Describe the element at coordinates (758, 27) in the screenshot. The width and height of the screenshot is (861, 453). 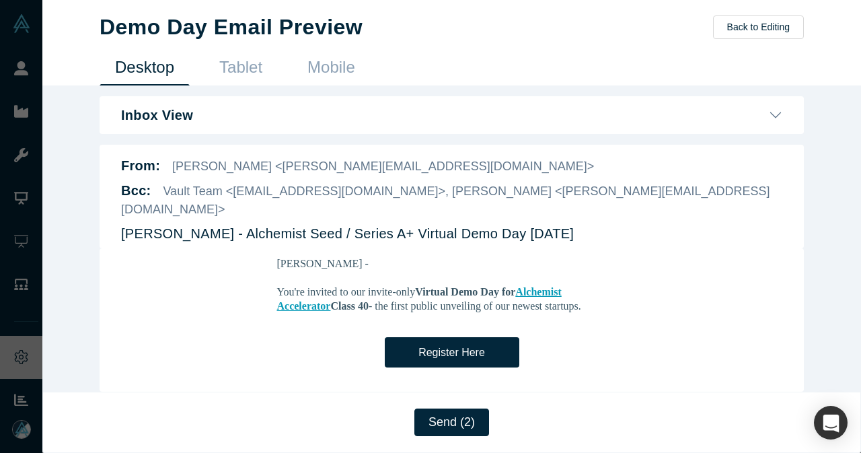
I see `button: Back to Editing` at that location.